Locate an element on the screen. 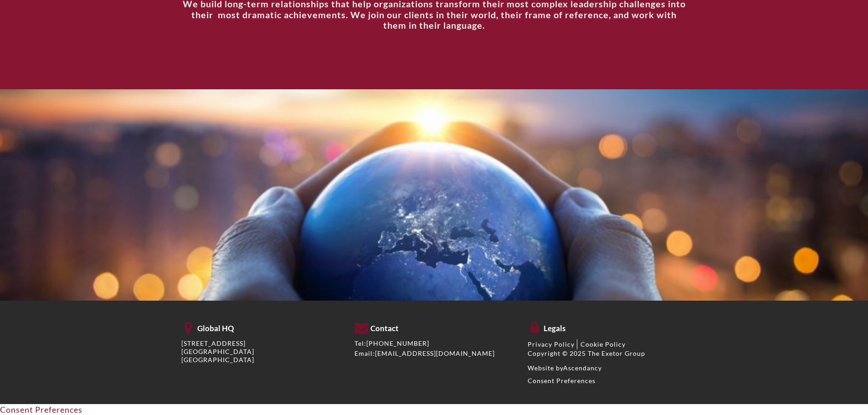 This screenshot has height=415, width=868. h5: Global HQ is located at coordinates (261, 327).